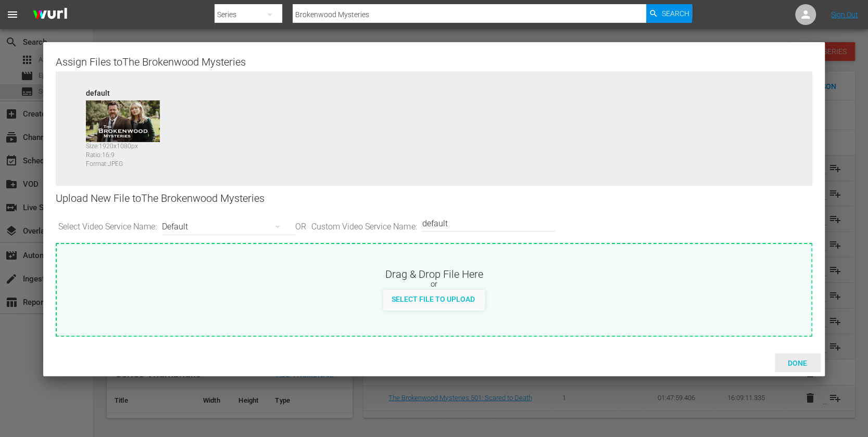 This screenshot has width=868, height=437. Describe the element at coordinates (434, 273) in the screenshot. I see `div: Drag & Drop File Here` at that location.